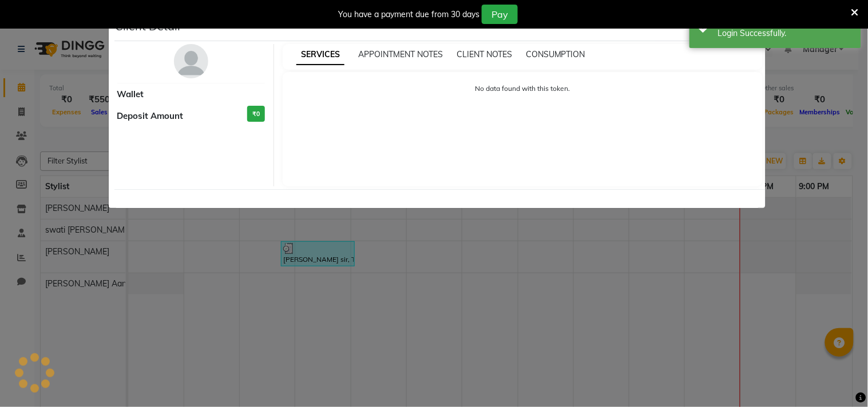 This screenshot has width=868, height=407. Describe the element at coordinates (785, 33) in the screenshot. I see `div: Login Successfully.` at that location.